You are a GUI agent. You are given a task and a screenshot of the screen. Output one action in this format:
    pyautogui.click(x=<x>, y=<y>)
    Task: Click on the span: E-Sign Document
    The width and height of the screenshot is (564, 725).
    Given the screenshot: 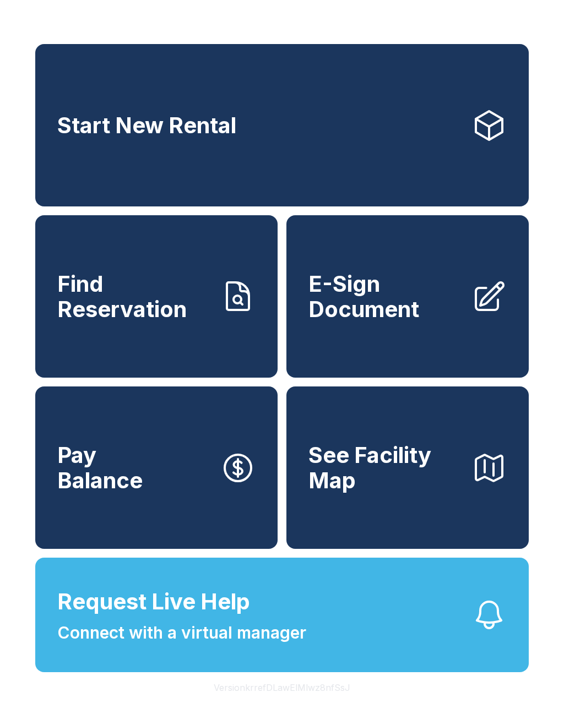 What is the action you would take?
    pyautogui.click(x=385, y=296)
    